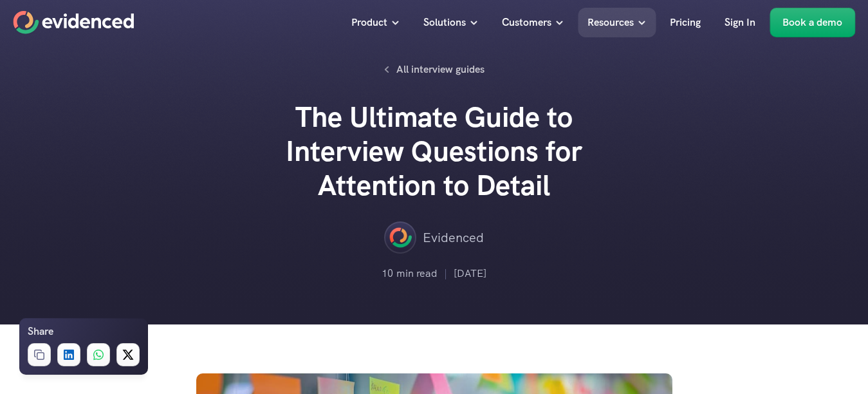 The image size is (868, 394). I want to click on p: All interview guides, so click(440, 70).